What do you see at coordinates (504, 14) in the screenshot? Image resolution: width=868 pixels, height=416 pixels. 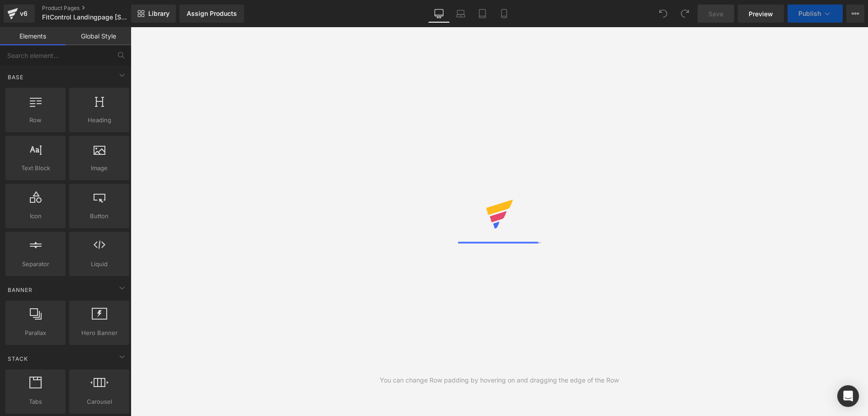 I see `a: Mobile` at bounding box center [504, 14].